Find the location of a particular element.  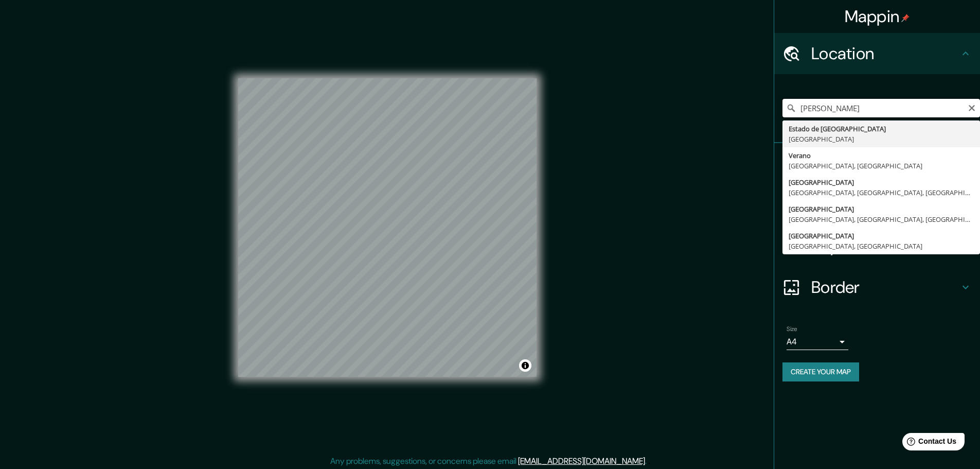

div: Layout is located at coordinates (877, 246).